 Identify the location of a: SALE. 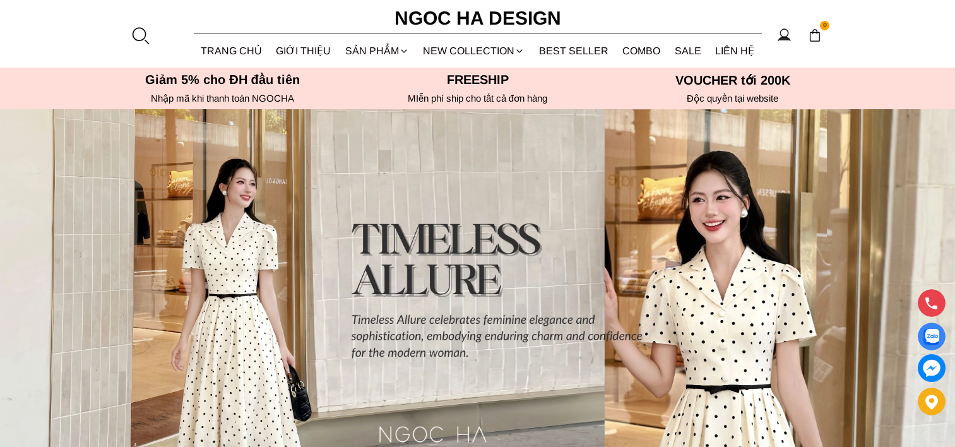
(688, 51).